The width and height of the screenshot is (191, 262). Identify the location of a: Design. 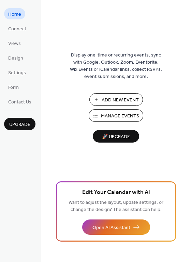
(16, 58).